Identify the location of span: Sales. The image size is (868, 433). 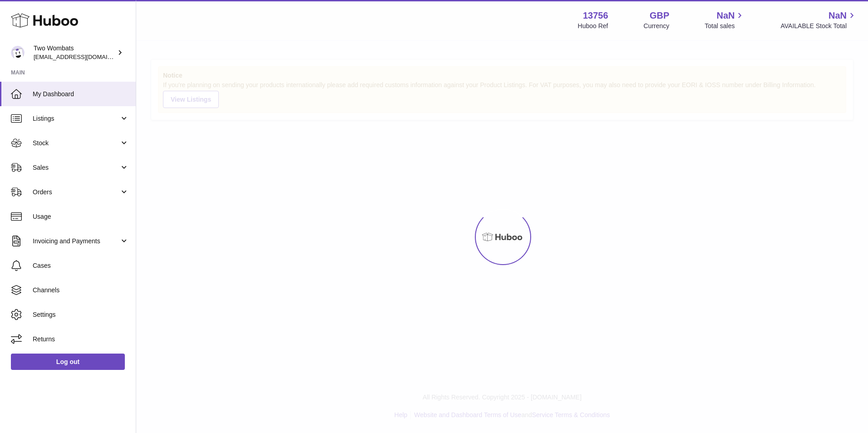
(76, 168).